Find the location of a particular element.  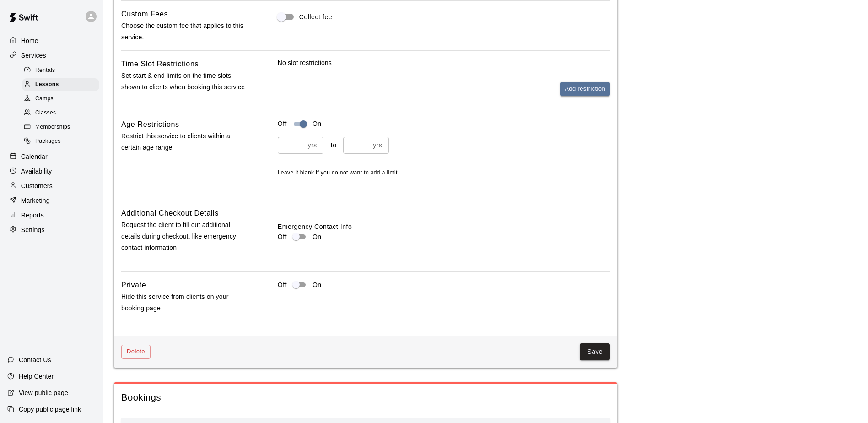

a: Reports is located at coordinates (51, 215).